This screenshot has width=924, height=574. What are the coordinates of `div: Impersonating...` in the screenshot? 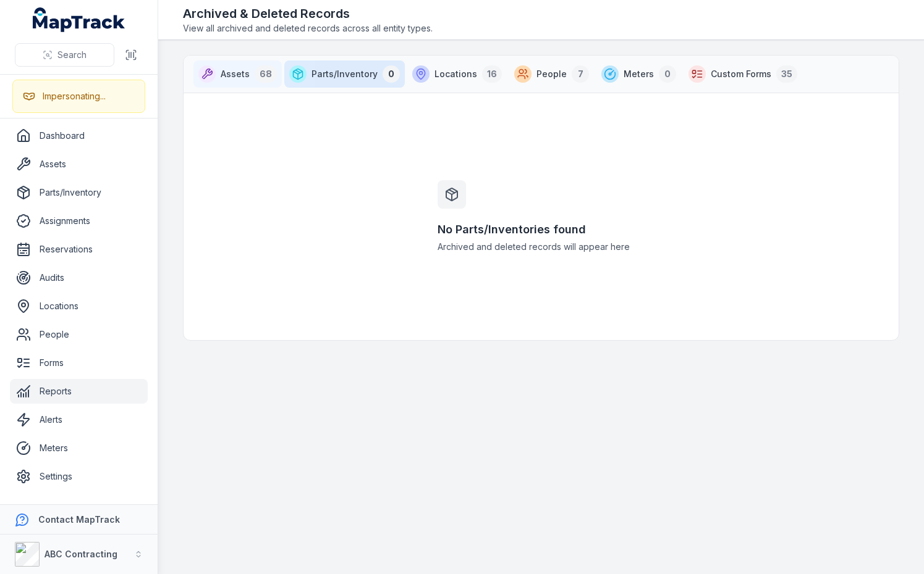 It's located at (74, 96).